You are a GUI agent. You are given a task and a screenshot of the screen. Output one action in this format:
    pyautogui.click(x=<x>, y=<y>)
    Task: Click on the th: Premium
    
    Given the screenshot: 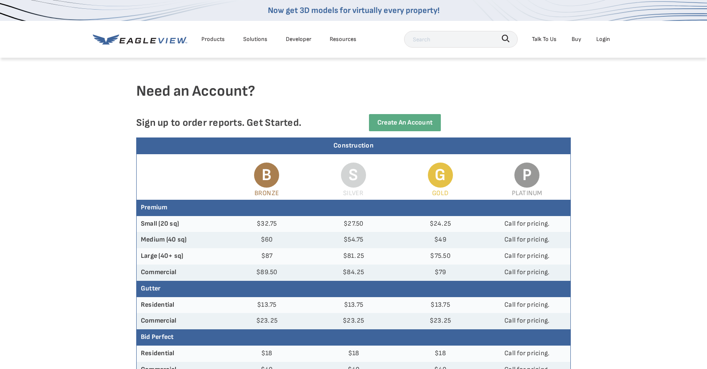 What is the action you would take?
    pyautogui.click(x=353, y=208)
    